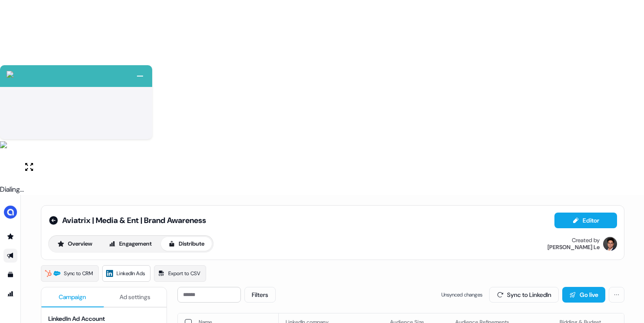 The image size is (644, 323). What do you see at coordinates (135, 297) in the screenshot?
I see `span: Ad settings` at bounding box center [135, 297].